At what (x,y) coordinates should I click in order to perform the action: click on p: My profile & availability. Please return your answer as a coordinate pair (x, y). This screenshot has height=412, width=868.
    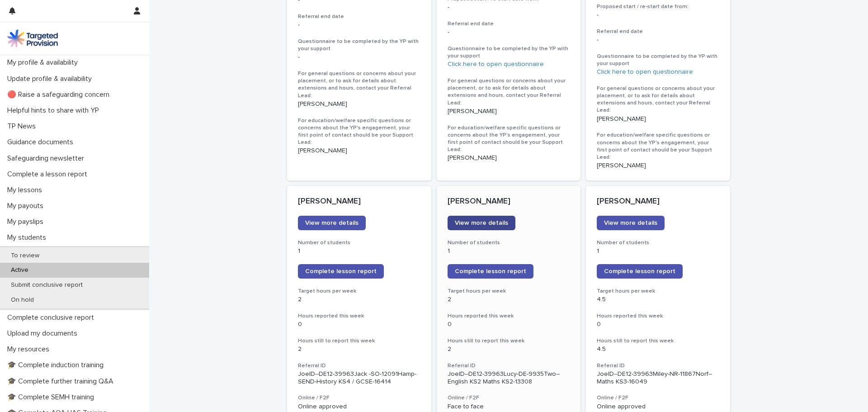
    Looking at the image, I should click on (44, 62).